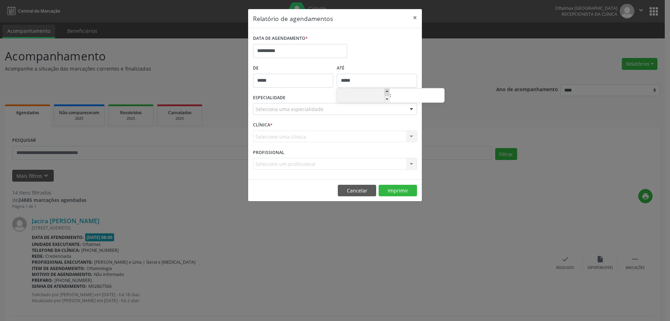  What do you see at coordinates (293, 18) in the screenshot?
I see `h5: Relatório de agendamentos` at bounding box center [293, 18].